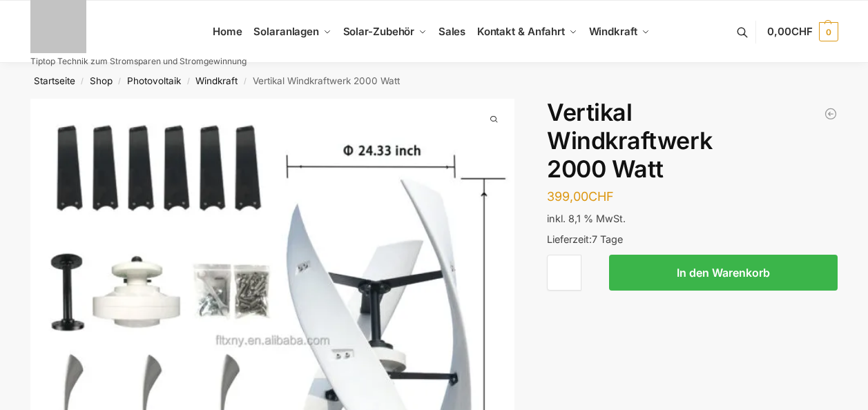  What do you see at coordinates (586, 218) in the screenshot?
I see `span: inkl. 8,1 % MwSt.` at bounding box center [586, 218].